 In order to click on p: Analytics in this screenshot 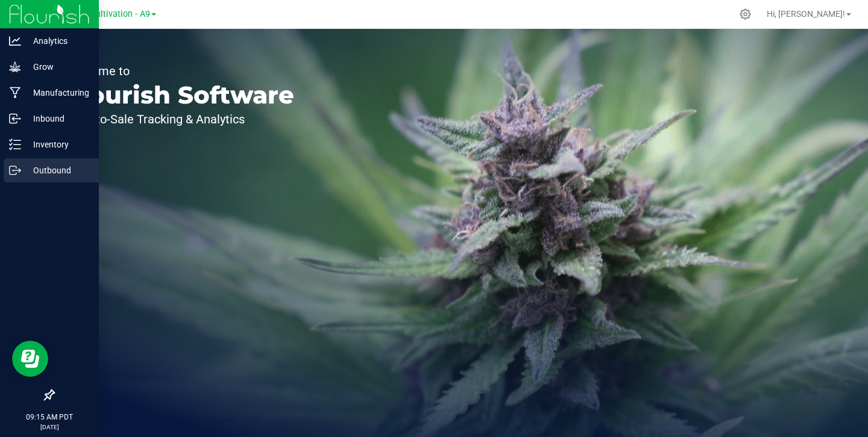, I will do `click(57, 41)`.